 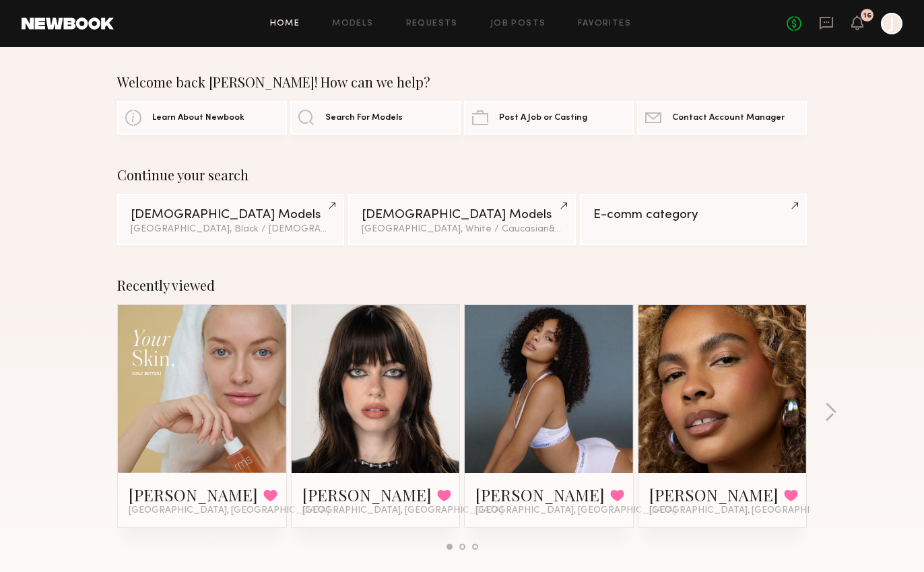 I want to click on a: J, so click(x=892, y=23).